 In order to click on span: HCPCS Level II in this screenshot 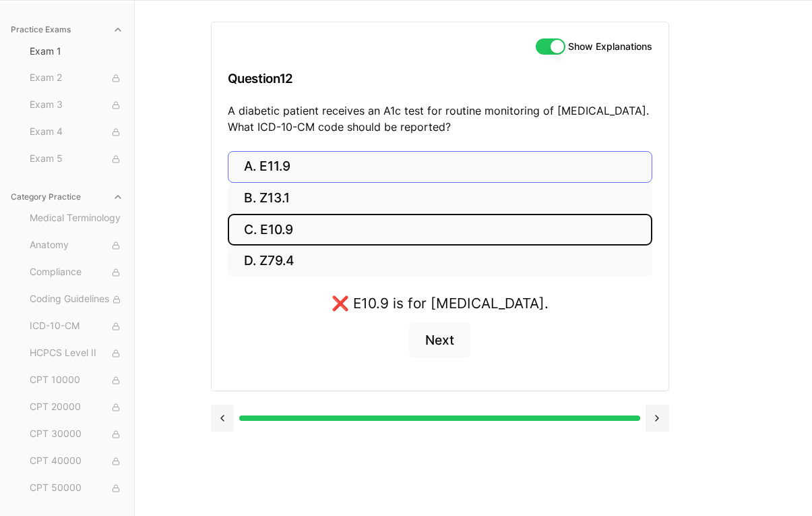, I will do `click(77, 353)`.